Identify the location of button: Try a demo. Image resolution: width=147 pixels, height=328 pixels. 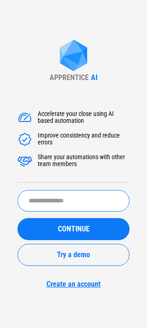
(73, 254).